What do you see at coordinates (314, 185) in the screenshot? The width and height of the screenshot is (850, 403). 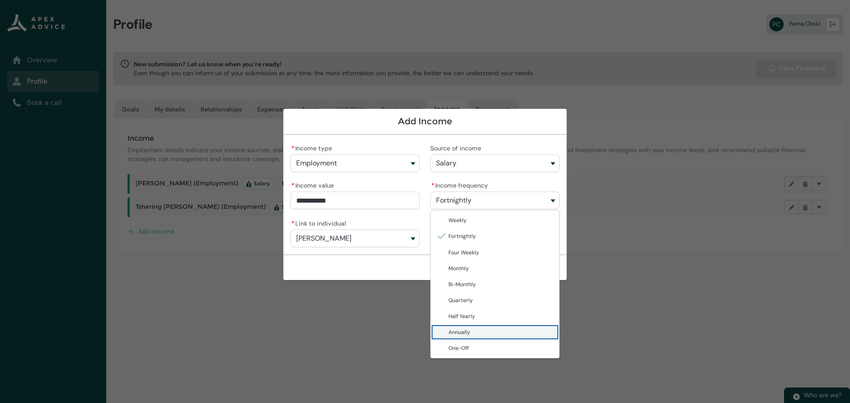 I see `label: Income value` at bounding box center [314, 185].